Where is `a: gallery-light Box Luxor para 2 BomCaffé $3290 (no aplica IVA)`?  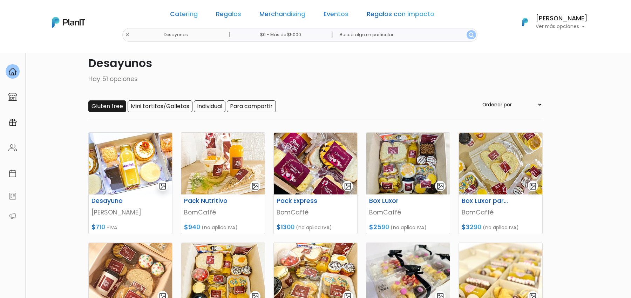 a: gallery-light Box Luxor para 2 BomCaffé $3290 (no aplica IVA) is located at coordinates (500, 183).